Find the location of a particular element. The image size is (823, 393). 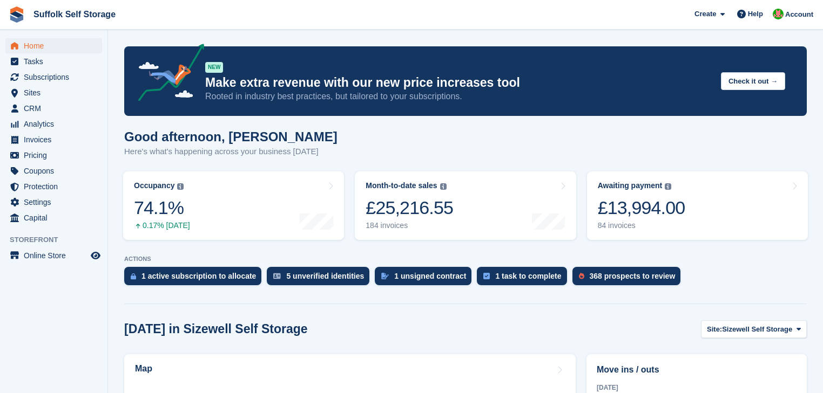

div: 84 invoices is located at coordinates (641, 226).